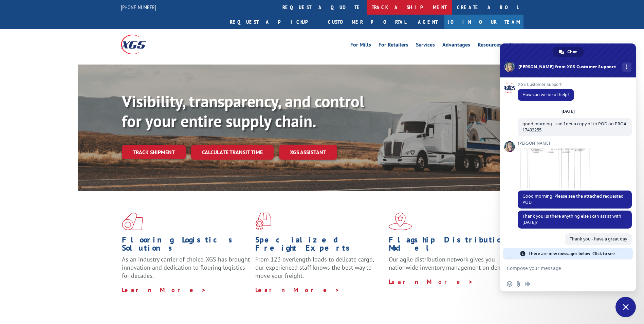 Image resolution: width=644 pixels, height=324 pixels. Describe the element at coordinates (573, 200) in the screenshot. I see `span: Good morning! Please see the attached requested POD` at that location.